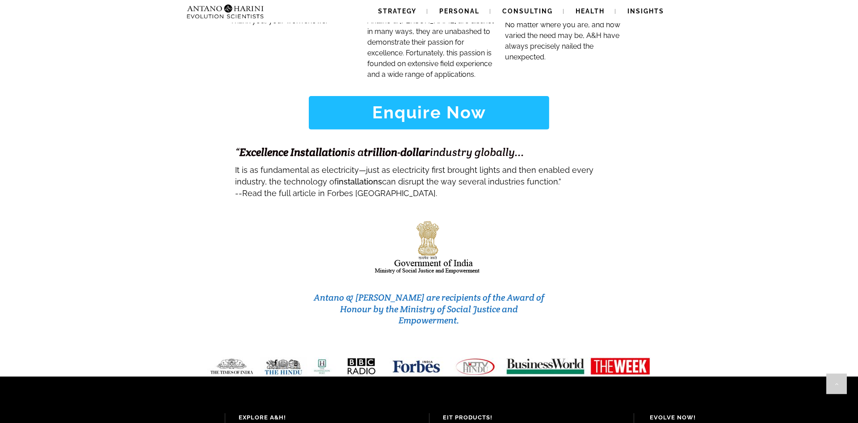 Image resolution: width=858 pixels, height=423 pixels. What do you see at coordinates (293, 152) in the screenshot?
I see `strong: Excellence Installation` at bounding box center [293, 152].